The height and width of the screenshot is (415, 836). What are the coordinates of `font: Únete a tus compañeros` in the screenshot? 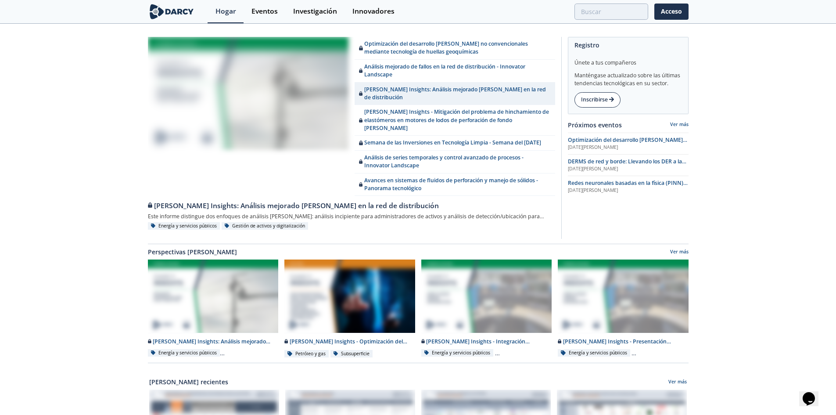 It's located at (605, 62).